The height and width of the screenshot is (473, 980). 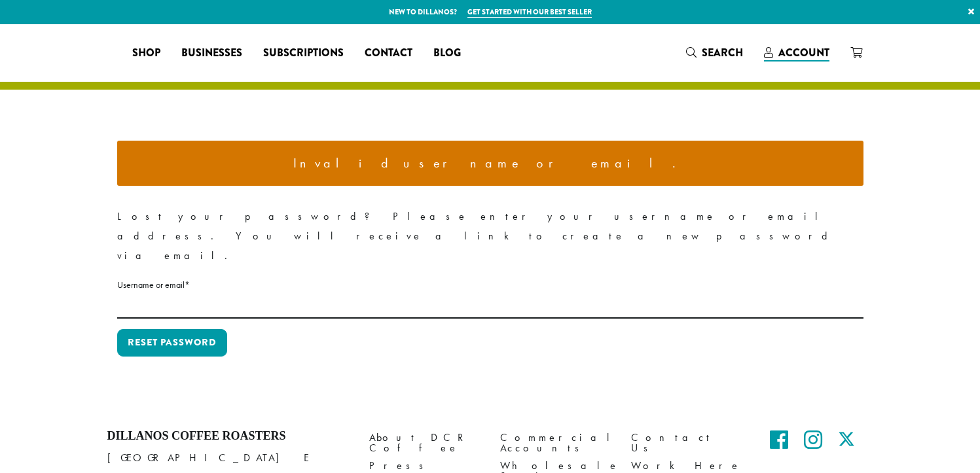 What do you see at coordinates (229, 437) in the screenshot?
I see `h4: Dillanos Coffee Roasters` at bounding box center [229, 437].